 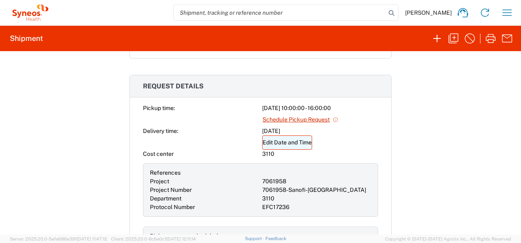 I want to click on a: Feedback, so click(x=276, y=239).